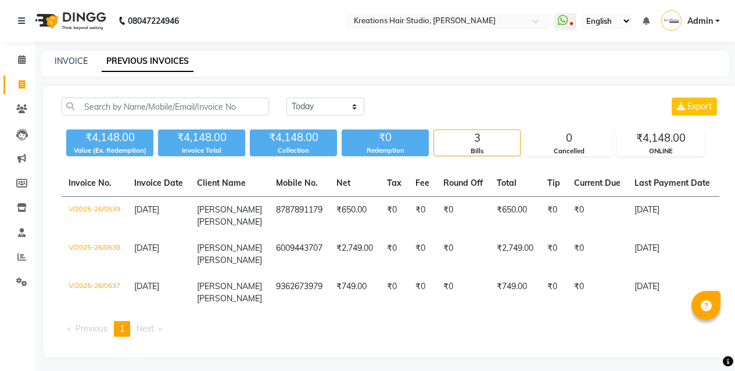  I want to click on div: Value (Ex. Redemption), so click(110, 151).